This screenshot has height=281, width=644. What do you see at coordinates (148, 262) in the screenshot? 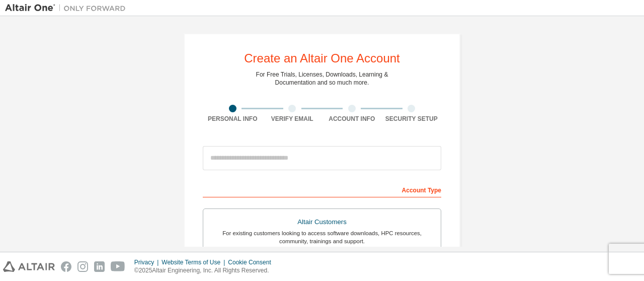
I see `div: Privacy` at bounding box center [148, 262].